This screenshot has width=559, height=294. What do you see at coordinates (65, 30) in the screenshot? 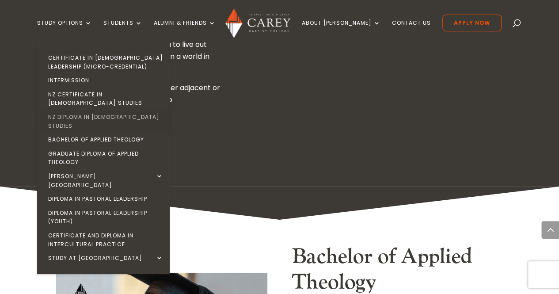
I see `a: Study Options` at bounding box center [65, 30].